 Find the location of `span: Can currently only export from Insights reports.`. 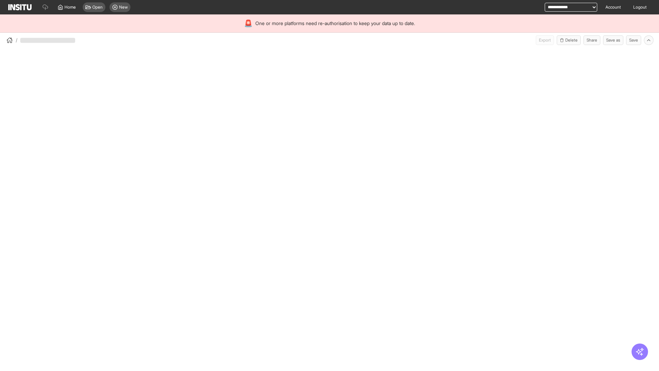

span: Can currently only export from Insights reports. is located at coordinates (545, 40).